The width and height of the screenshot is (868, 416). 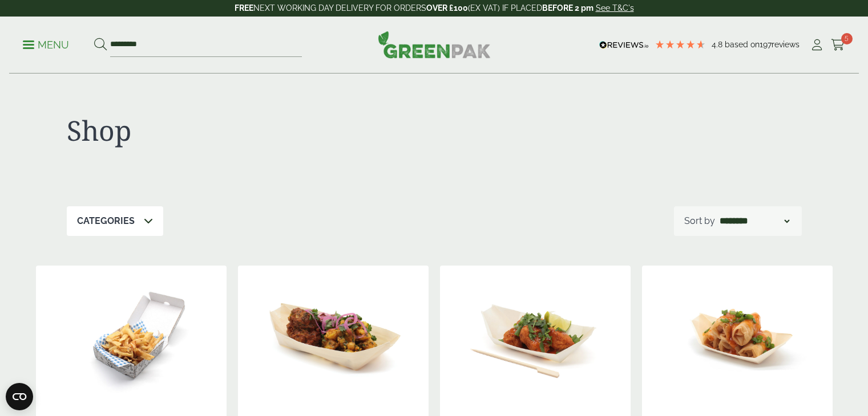 What do you see at coordinates (680, 44) in the screenshot?
I see `div: 4.79 Stars` at bounding box center [680, 44].